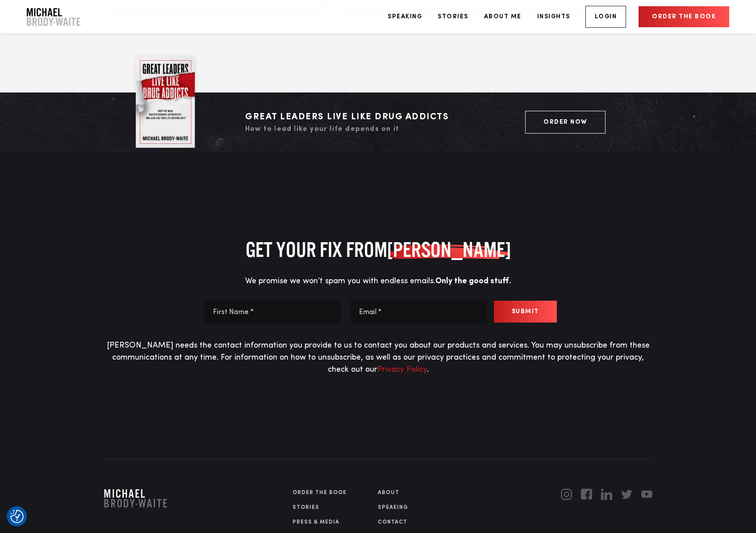 This screenshot has width=756, height=533. I want to click on img: Instagram, so click(567, 494).